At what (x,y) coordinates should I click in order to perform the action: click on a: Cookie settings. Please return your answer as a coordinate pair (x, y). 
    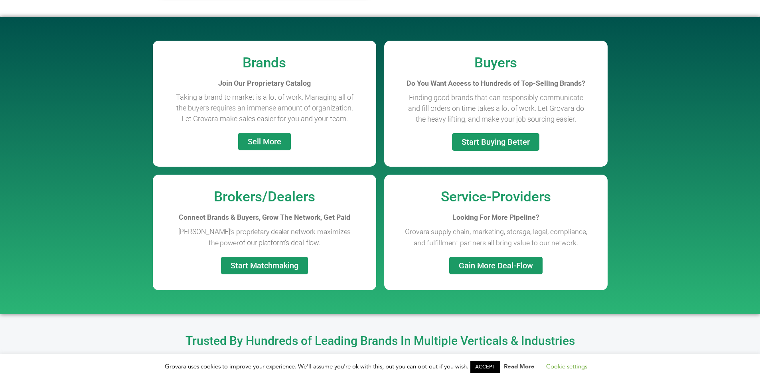
    Looking at the image, I should click on (567, 367).